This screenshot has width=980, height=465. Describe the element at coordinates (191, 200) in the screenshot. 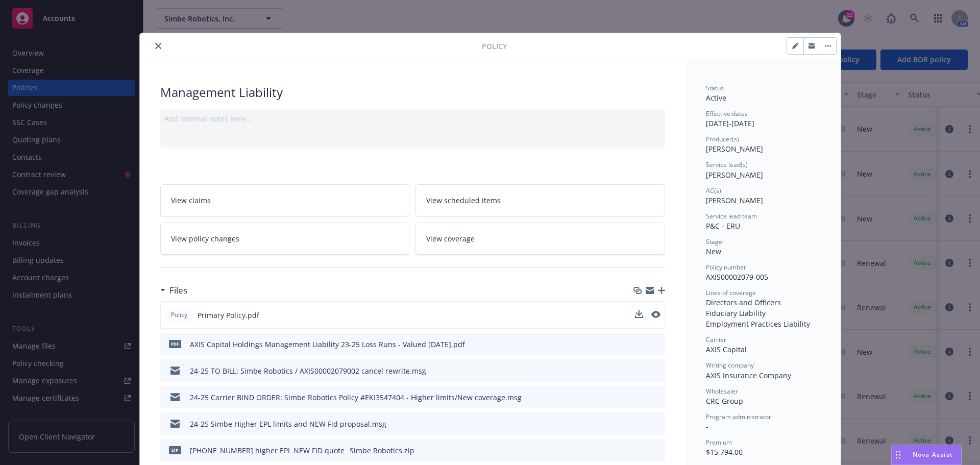

I see `span: View claims` at that location.